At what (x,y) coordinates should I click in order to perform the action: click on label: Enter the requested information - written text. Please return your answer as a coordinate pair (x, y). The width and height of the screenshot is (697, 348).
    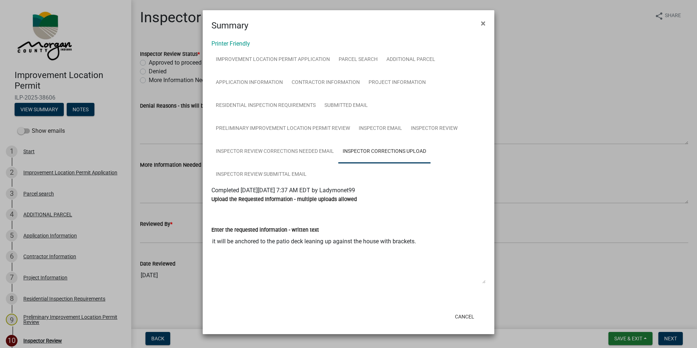
    Looking at the image, I should click on (265, 230).